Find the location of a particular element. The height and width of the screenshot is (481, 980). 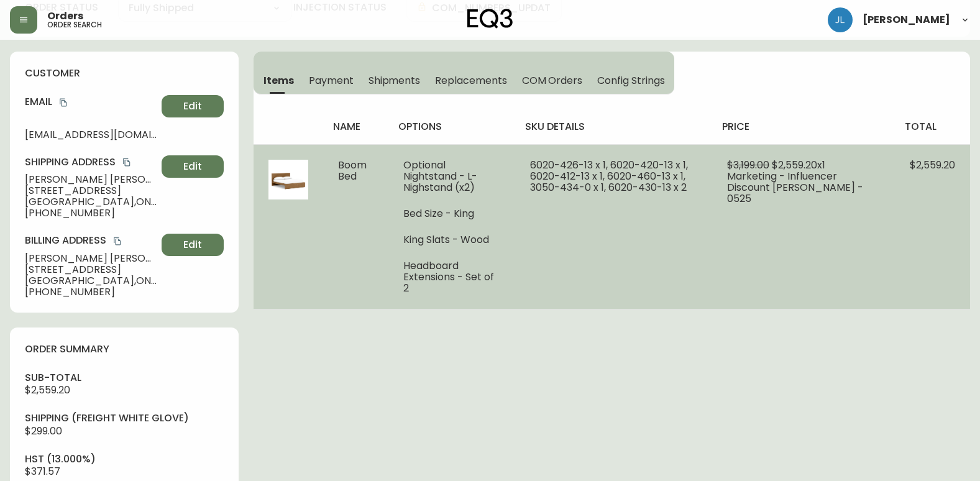

h4: hst (13.000%) is located at coordinates (125, 459).